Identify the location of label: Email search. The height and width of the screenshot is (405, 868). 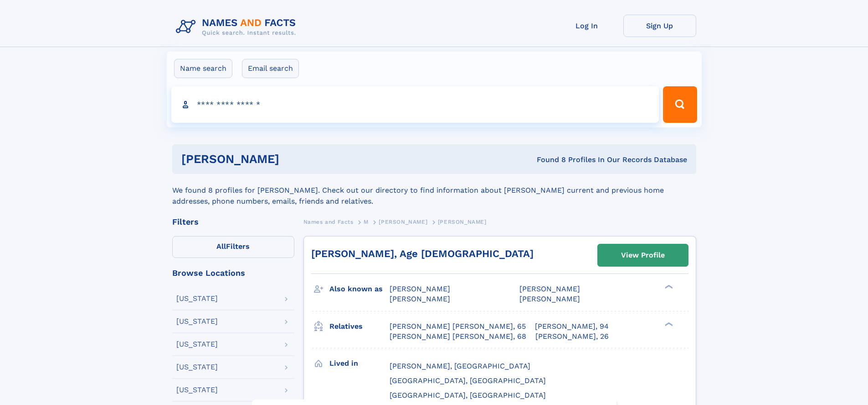
(270, 68).